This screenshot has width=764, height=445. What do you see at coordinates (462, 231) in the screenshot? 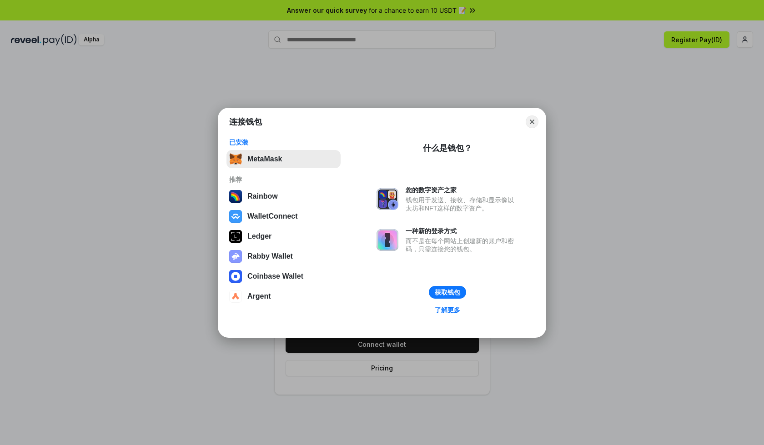
I see `div: 一种新的登录方式` at bounding box center [462, 231].